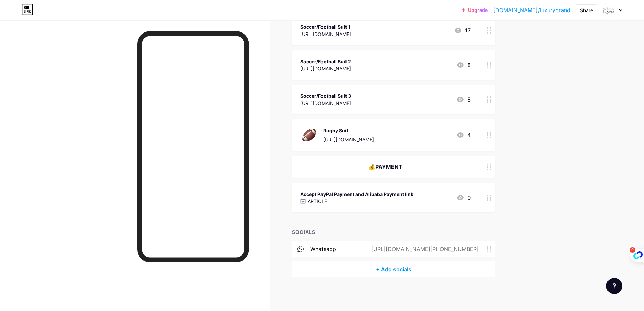  What do you see at coordinates (357, 194) in the screenshot?
I see `div: Accept PayPal Payment and Alibaba Payment link` at bounding box center [357, 194].